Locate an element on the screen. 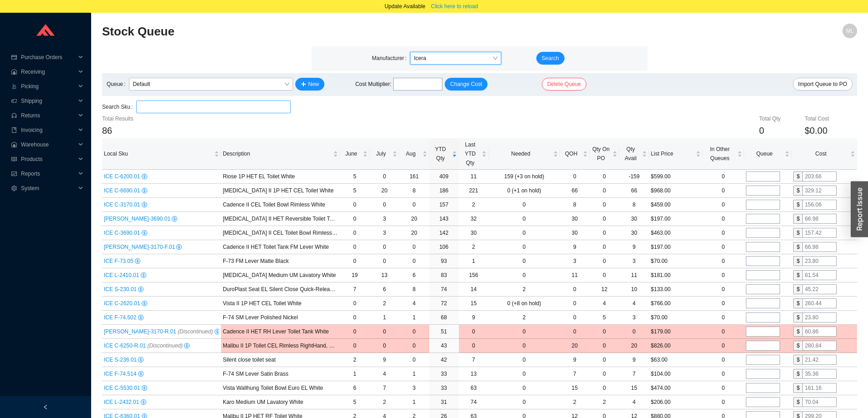 This screenshot has width=868, height=418. h2: Stock Queue is located at coordinates (385, 32).